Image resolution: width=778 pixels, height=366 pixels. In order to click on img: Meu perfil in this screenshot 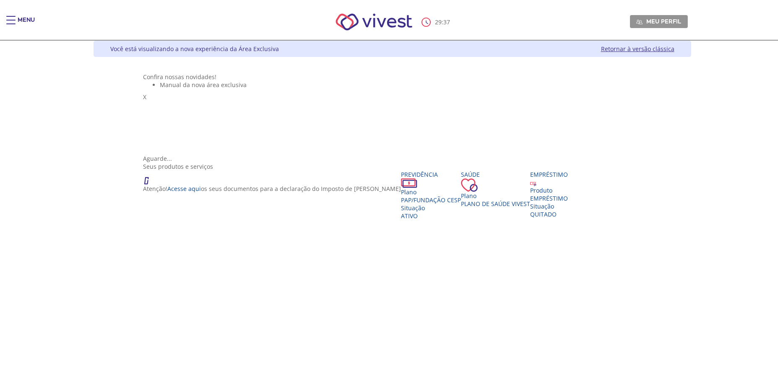, I will do `click(639, 22)`.